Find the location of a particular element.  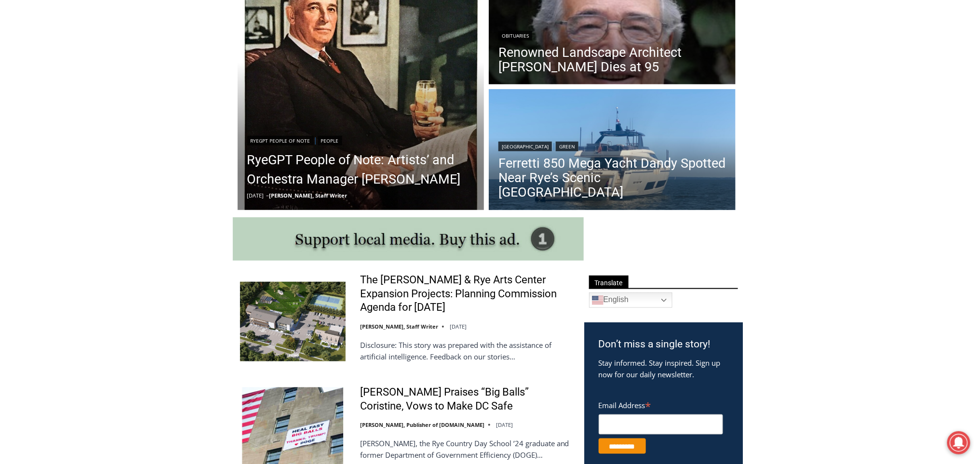

span: Translate is located at coordinates (609, 282).